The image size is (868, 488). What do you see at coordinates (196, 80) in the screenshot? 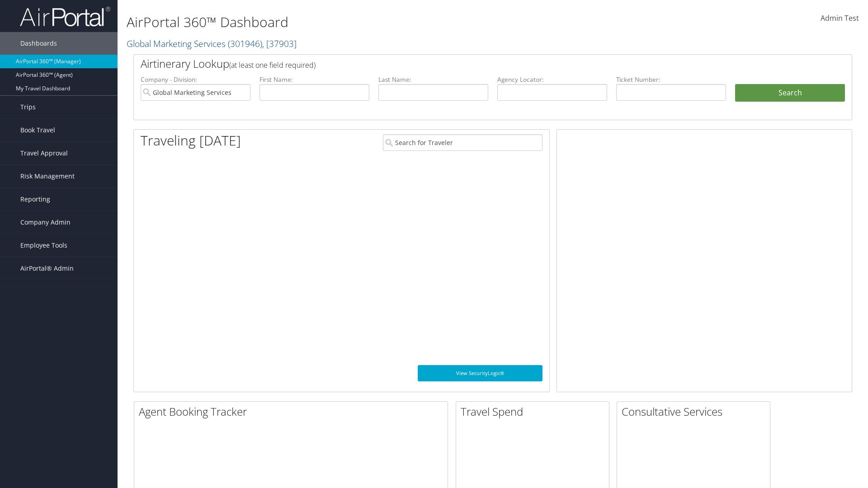
I see `label: Company - Division:` at bounding box center [196, 80].